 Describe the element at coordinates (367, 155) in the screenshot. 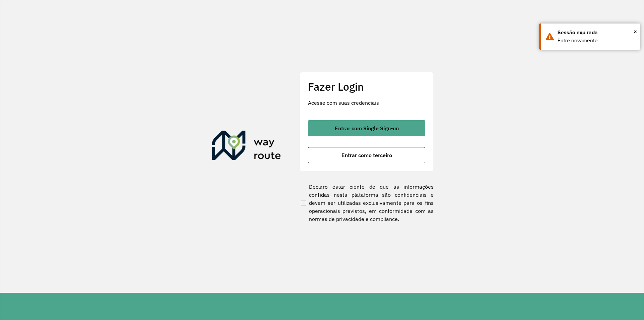

I see `span: Entrar como terceiro` at that location.